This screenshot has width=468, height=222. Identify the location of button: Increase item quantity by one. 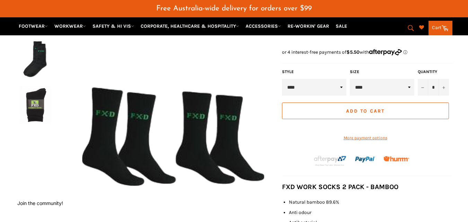
(444, 87).